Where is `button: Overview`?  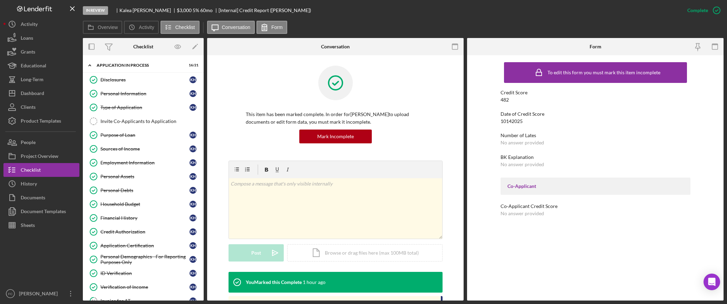
button: Overview is located at coordinates (102, 27).